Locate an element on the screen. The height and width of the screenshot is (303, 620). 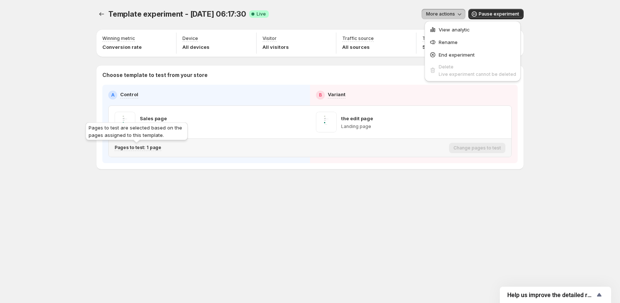
p: All sources is located at coordinates (358, 47).